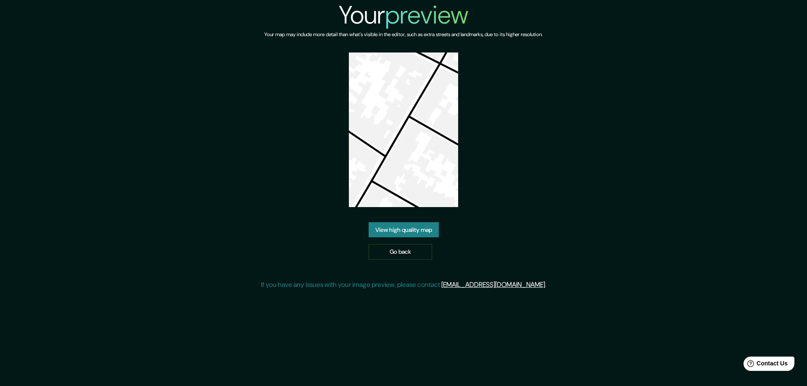 The width and height of the screenshot is (807, 386). What do you see at coordinates (40, 10) in the screenshot?
I see `span: Contact Us` at bounding box center [40, 10].